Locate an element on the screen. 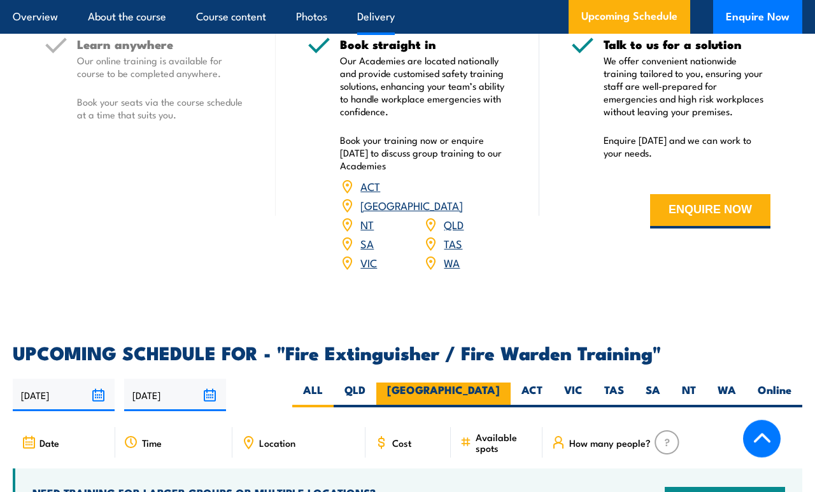  span: Cost is located at coordinates (402, 442).